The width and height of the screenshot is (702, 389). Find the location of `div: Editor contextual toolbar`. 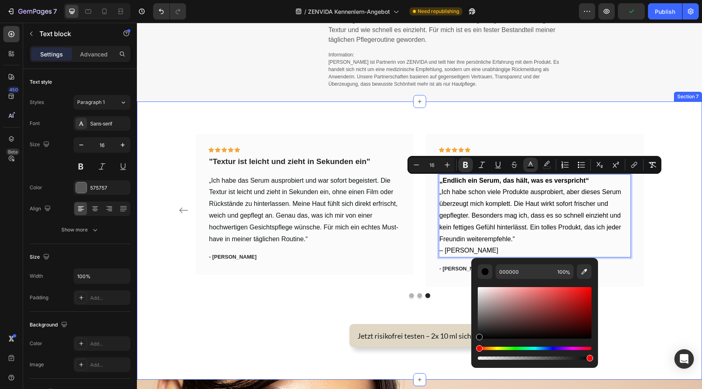

div: Editor contextual toolbar is located at coordinates (535, 165).